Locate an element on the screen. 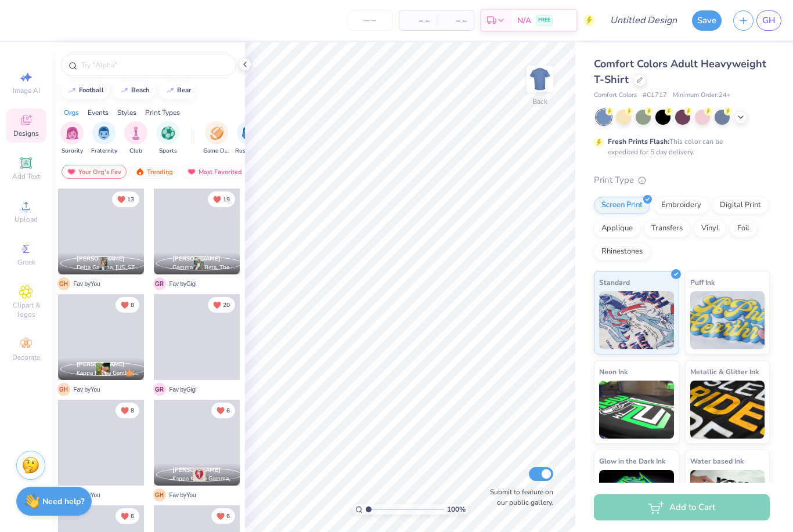  div: filter for Rush & Bid is located at coordinates (248, 138).